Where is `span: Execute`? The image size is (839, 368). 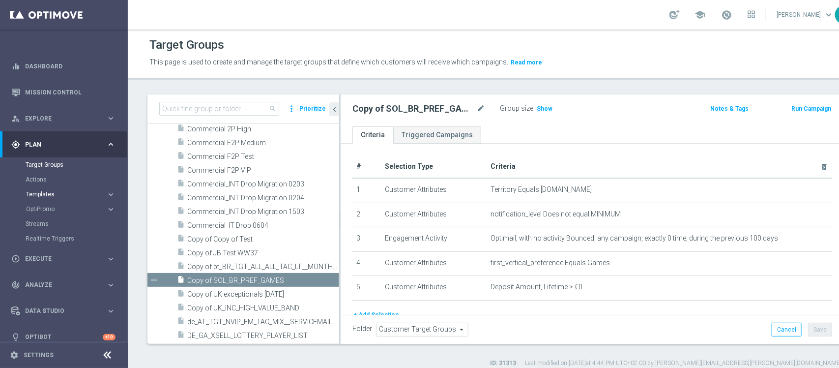
span: Execute is located at coordinates (65, 258).